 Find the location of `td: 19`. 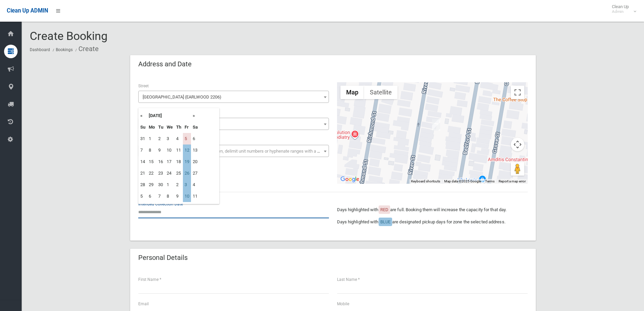

td: 19 is located at coordinates (187, 162).